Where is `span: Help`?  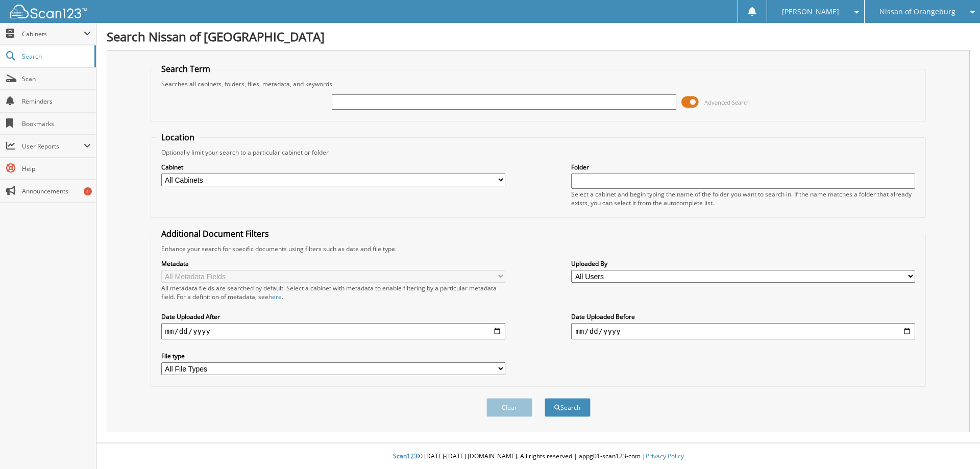
span: Help is located at coordinates (56, 168).